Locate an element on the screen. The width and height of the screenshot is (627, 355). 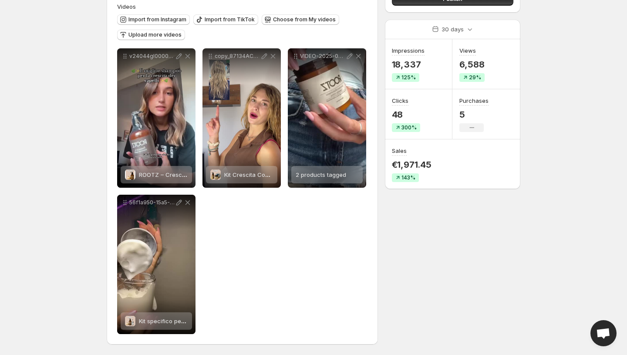
p: 6,588 is located at coordinates (472, 64).